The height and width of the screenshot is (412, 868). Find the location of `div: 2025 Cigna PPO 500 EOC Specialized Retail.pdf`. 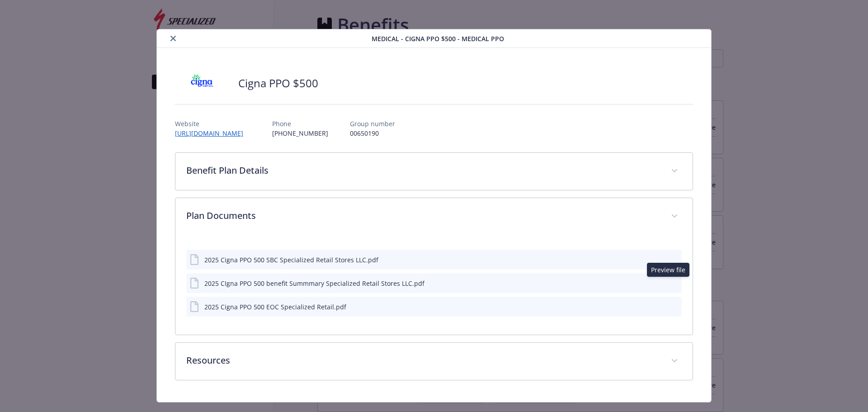

div: 2025 Cigna PPO 500 EOC Specialized Retail.pdf is located at coordinates (275, 307).